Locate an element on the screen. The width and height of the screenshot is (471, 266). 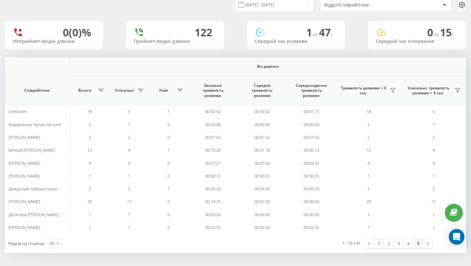
a: 4 is located at coordinates (408, 243).